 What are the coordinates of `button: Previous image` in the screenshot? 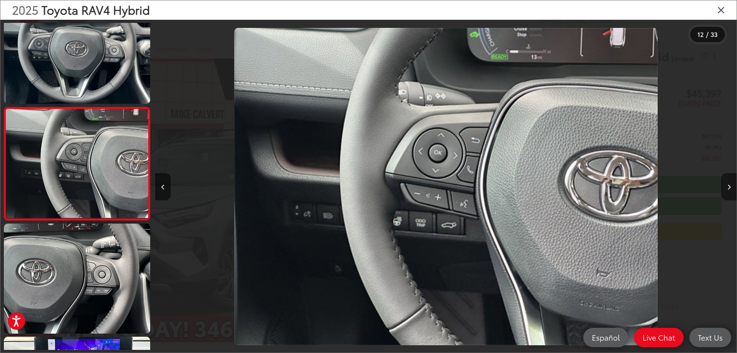 It's located at (163, 187).